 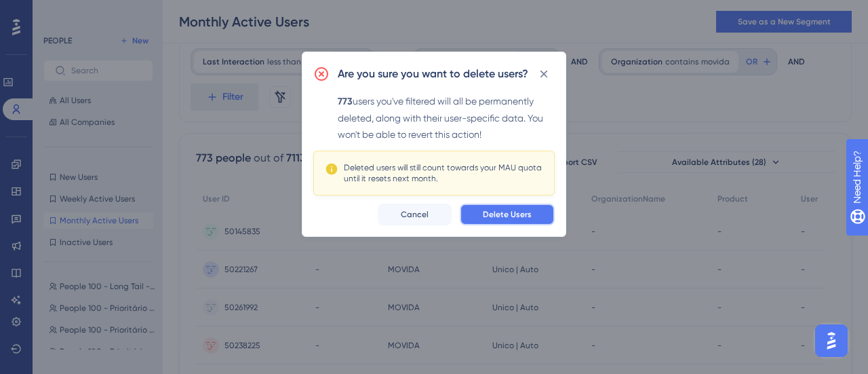 What do you see at coordinates (414, 215) in the screenshot?
I see `span: Cancel` at bounding box center [414, 215].